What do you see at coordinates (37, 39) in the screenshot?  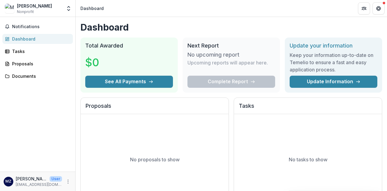 I see `a: Dashboard` at bounding box center [37, 39].